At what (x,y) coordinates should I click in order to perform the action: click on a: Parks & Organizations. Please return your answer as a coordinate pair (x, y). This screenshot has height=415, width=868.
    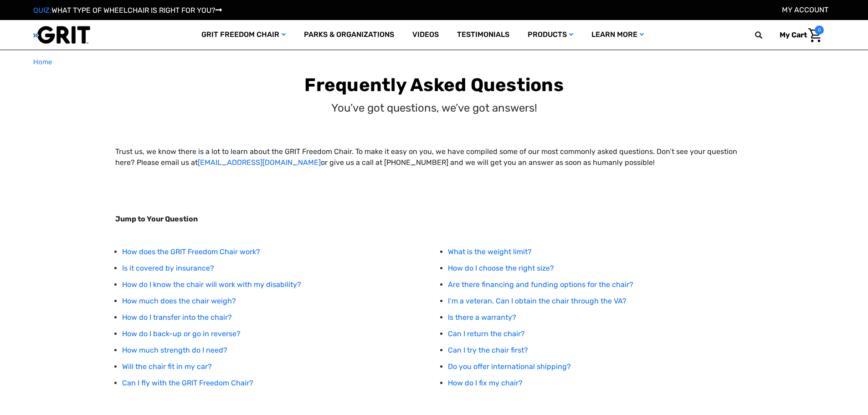
    Looking at the image, I should click on (349, 35).